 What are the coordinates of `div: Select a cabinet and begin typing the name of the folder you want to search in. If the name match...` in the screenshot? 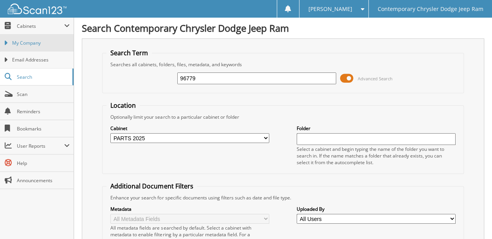 It's located at (376, 155).